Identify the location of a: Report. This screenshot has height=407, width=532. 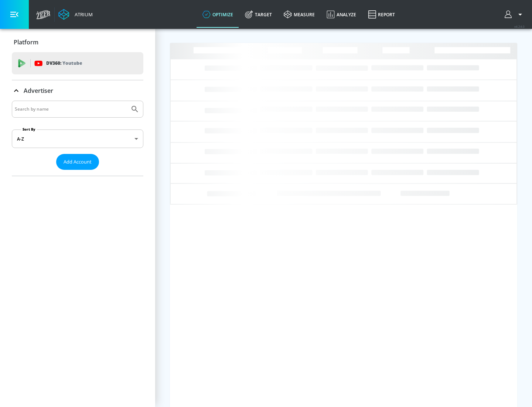
(382, 15).